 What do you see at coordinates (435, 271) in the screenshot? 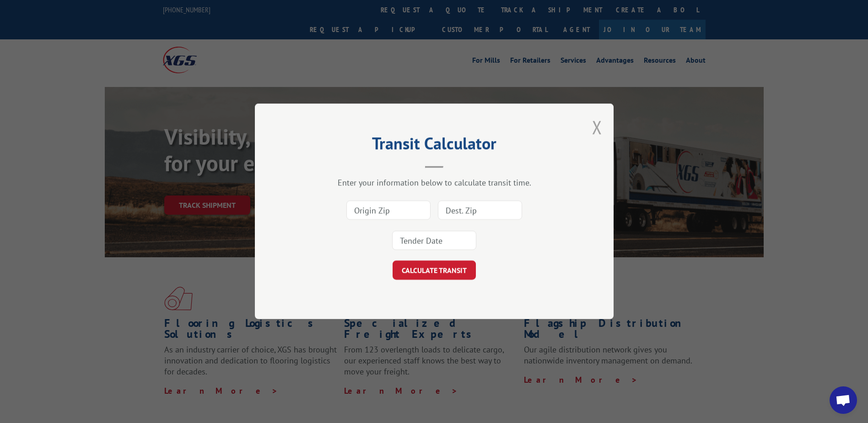
I see `button: CALCULATE TRANSIT` at bounding box center [435, 271].